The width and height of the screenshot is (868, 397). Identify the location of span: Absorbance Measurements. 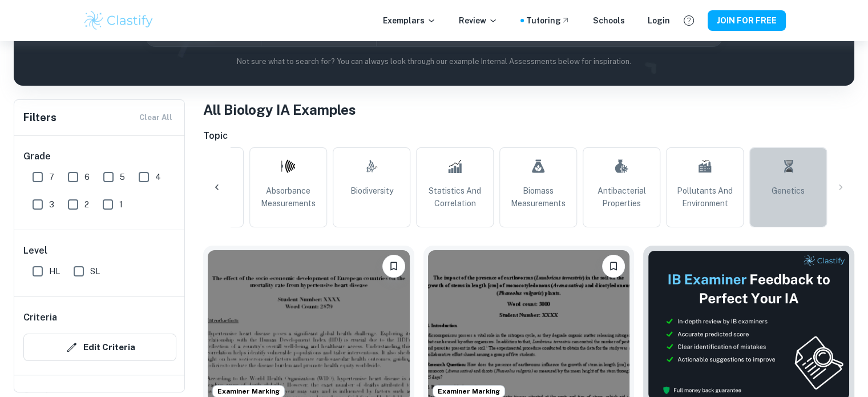
(288, 197).